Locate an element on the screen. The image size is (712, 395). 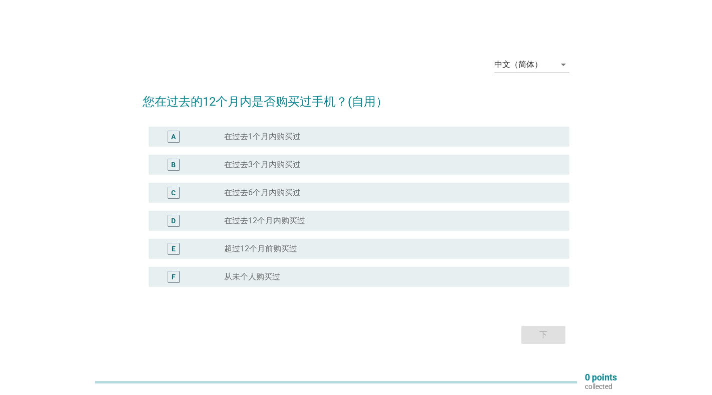
label: 在过去1个月内购买过 is located at coordinates (262, 137).